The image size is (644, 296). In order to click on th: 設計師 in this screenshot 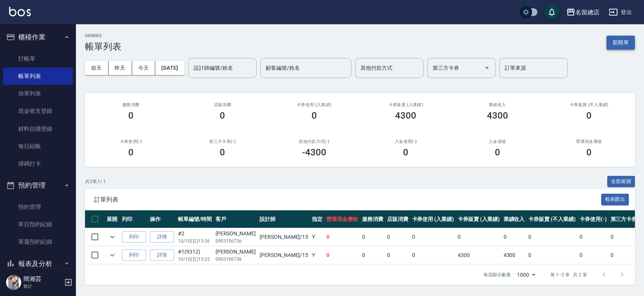, I will do `click(284, 219)`.